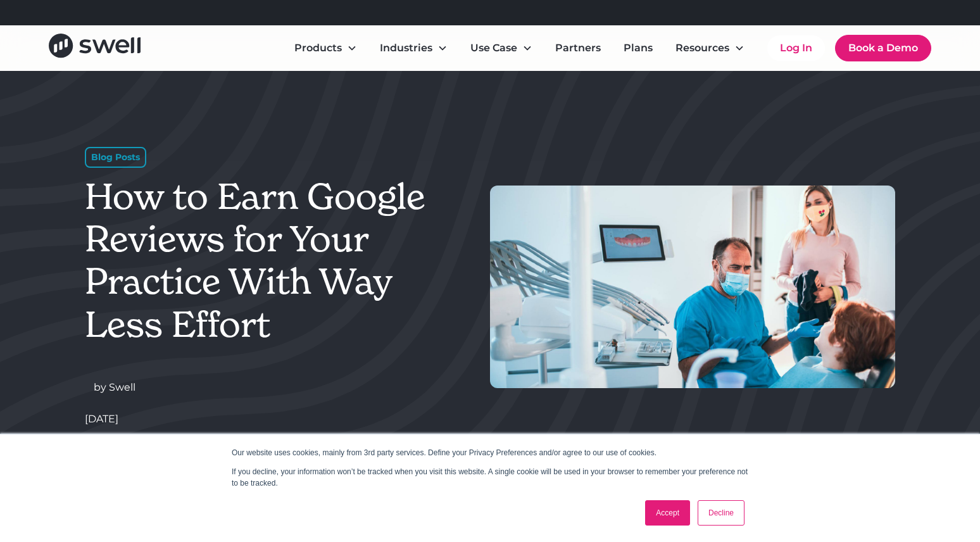  Describe the element at coordinates (490, 478) in the screenshot. I see `p: If you decline, your information won’t be tracked when you visit this website. A single cookie wi...` at that location.